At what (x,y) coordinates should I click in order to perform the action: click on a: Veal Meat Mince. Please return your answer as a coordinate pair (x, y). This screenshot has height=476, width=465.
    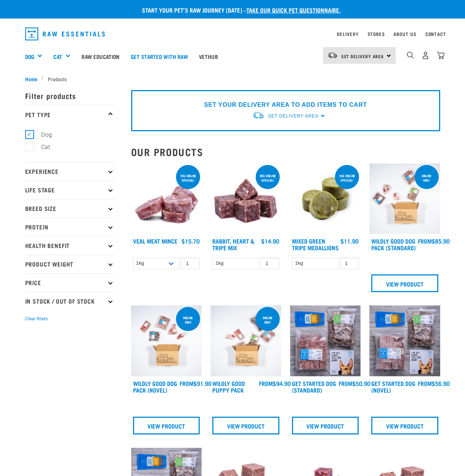
    Looking at the image, I should click on (155, 240).